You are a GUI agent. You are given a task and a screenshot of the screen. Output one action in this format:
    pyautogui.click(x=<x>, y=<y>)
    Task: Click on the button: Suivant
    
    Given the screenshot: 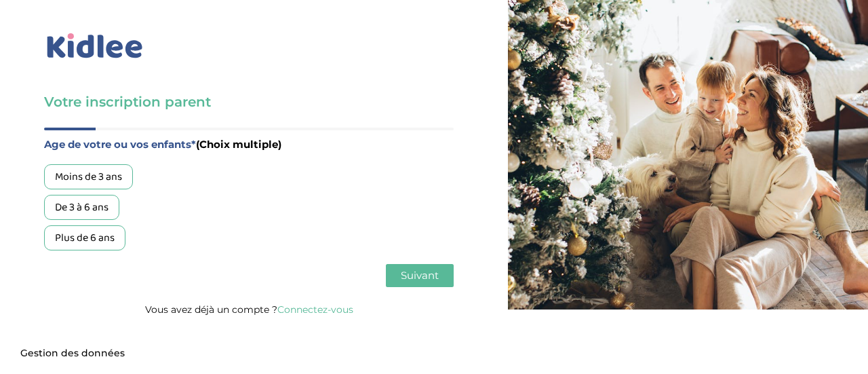 What is the action you would take?
    pyautogui.click(x=420, y=275)
    